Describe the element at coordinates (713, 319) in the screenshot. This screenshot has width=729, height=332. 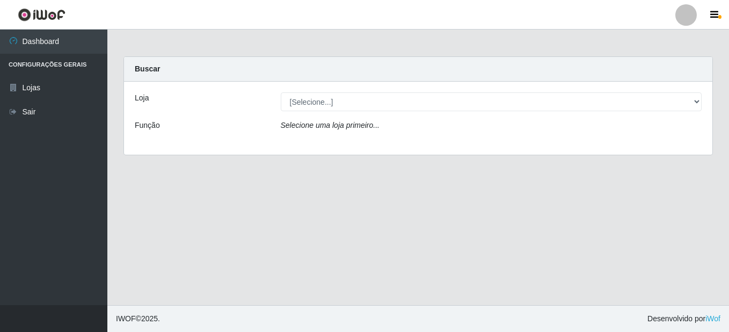
I see `a: iWof` at that location.